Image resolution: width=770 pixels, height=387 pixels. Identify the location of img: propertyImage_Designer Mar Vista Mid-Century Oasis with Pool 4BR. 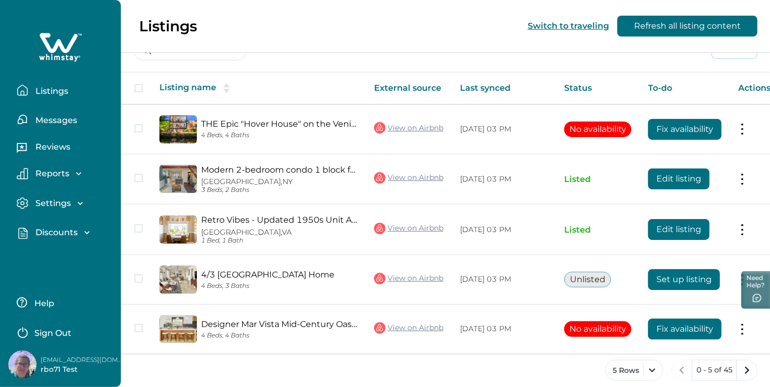
(178, 329).